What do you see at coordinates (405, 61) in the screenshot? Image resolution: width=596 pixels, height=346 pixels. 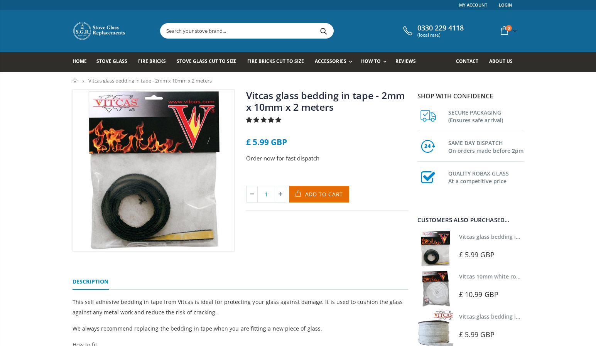 I see `span: Reviews` at bounding box center [405, 61].